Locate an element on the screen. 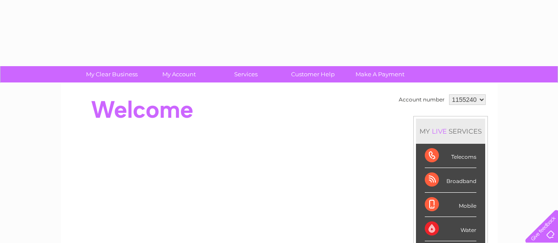 This screenshot has height=243, width=558. div: Telecoms is located at coordinates (451, 156).